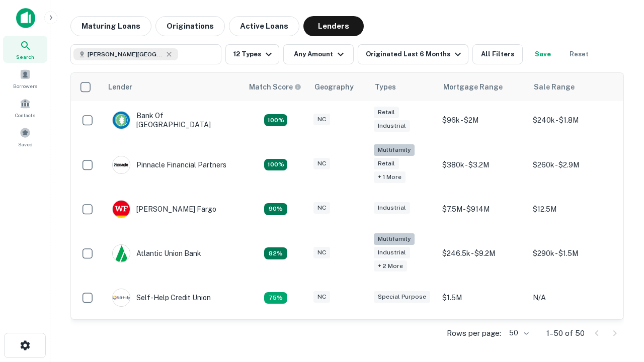 The height and width of the screenshot is (362, 644). What do you see at coordinates (156, 254) in the screenshot?
I see `div: Atlantic Union Bank` at bounding box center [156, 254].